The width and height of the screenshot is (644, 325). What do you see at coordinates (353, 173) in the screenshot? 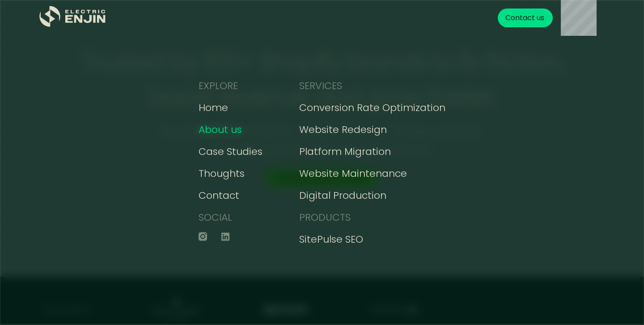
I see `div: Website Maintenance` at bounding box center [353, 173].